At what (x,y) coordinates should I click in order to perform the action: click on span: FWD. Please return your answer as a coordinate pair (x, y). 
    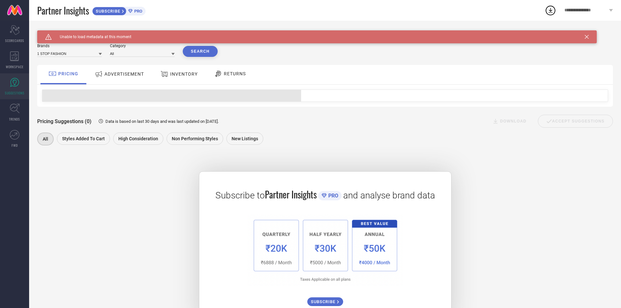
    Looking at the image, I should click on (15, 145).